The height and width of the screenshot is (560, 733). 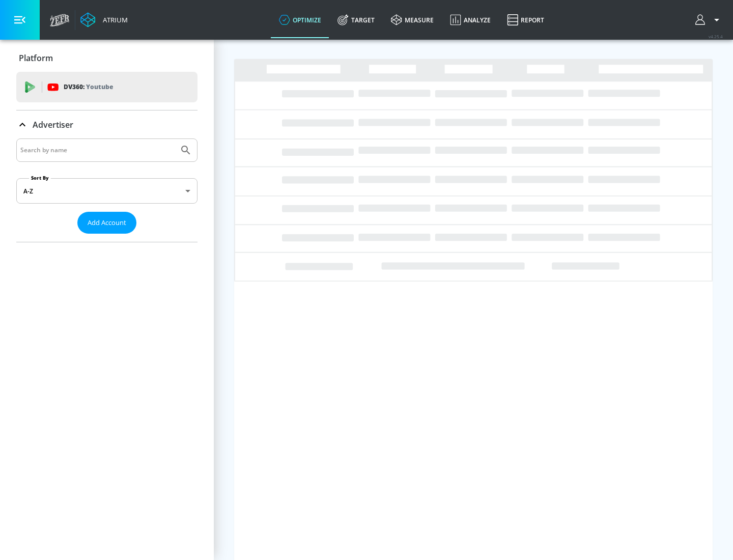 I want to click on div: Atrium, so click(x=113, y=20).